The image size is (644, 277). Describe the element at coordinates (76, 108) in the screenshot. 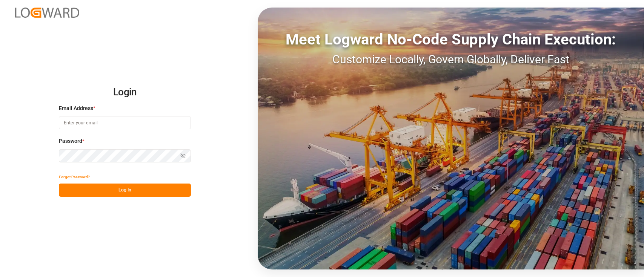

I see `span: Email Address` at that location.